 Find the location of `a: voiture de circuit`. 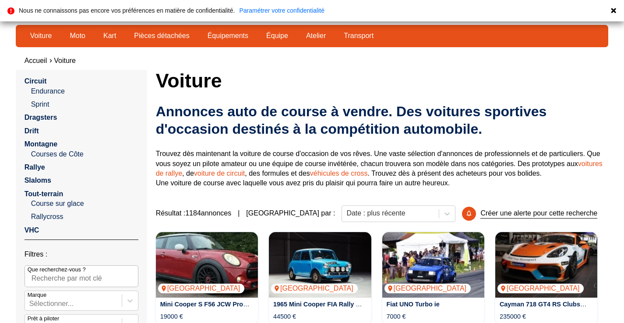

a: voiture de circuit is located at coordinates (219, 173).